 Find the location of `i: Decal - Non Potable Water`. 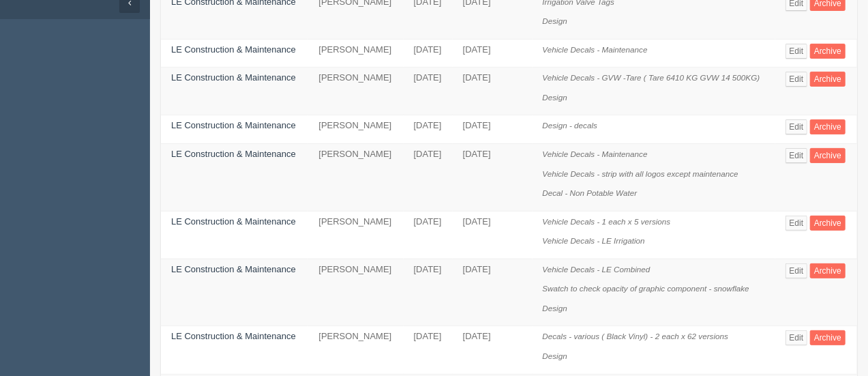

i: Decal - Non Potable Water is located at coordinates (590, 192).